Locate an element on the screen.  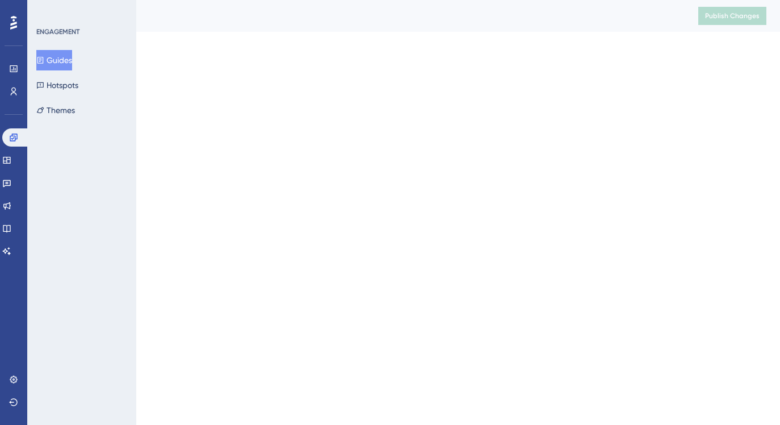
div: ENGAGEMENT is located at coordinates (58, 32).